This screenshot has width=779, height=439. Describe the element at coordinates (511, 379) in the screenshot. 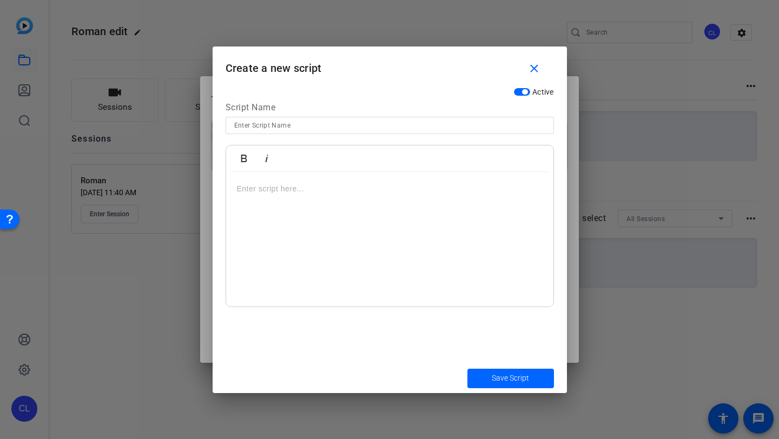

I see `button: Save Script` at that location.